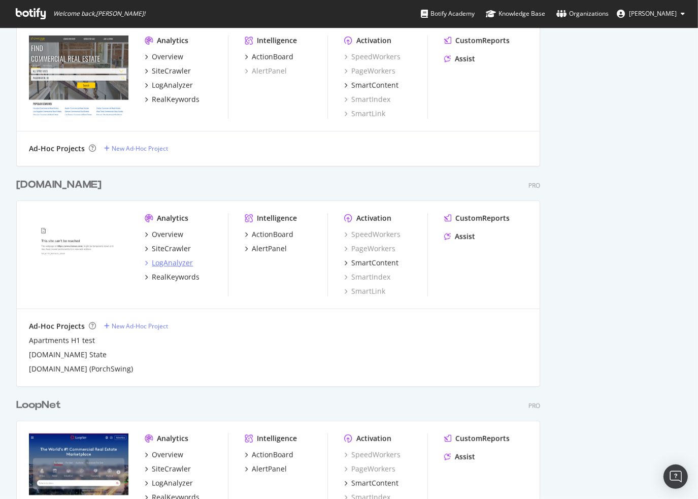  What do you see at coordinates (676, 477) in the screenshot?
I see `div: Open Intercom Messenger` at bounding box center [676, 477].